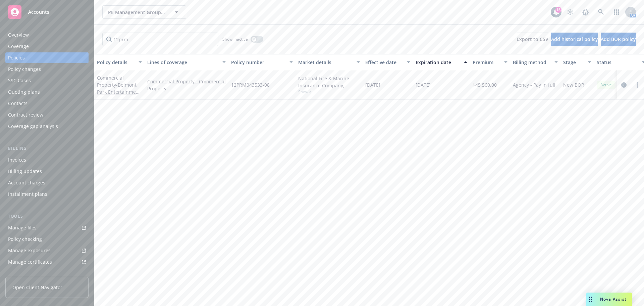  What do you see at coordinates (618, 39) in the screenshot?
I see `button: Add BOR policy` at bounding box center [618, 39].